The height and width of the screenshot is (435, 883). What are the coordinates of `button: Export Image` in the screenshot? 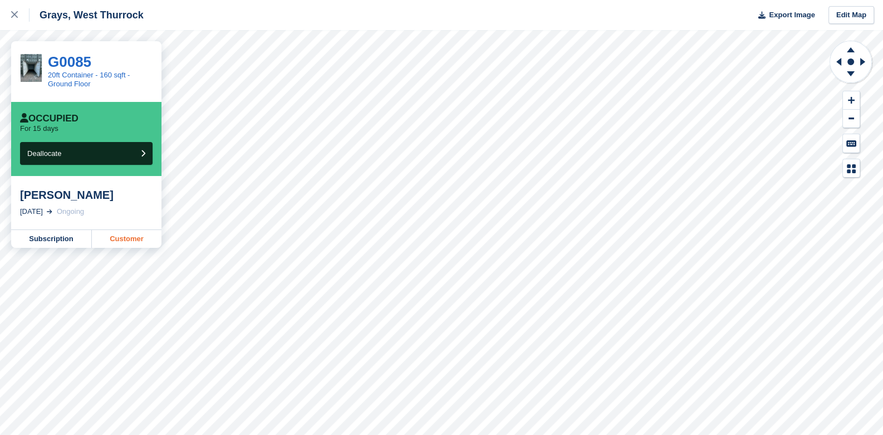 It's located at (783, 15).